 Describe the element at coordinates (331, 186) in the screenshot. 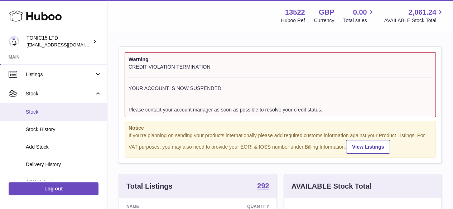

I see `h3: AVAILABLE Stock Total` at that location.